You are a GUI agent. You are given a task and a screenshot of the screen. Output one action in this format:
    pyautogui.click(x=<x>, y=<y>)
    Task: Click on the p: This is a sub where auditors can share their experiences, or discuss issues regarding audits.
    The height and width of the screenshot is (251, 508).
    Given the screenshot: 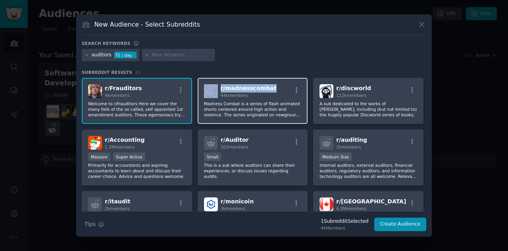 What is the action you would take?
    pyautogui.click(x=253, y=171)
    